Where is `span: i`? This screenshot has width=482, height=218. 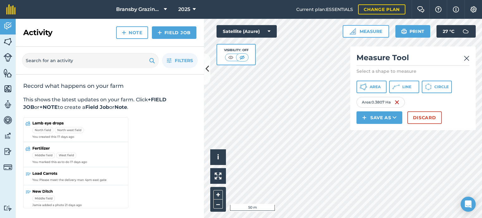 span: i is located at coordinates (218, 157).